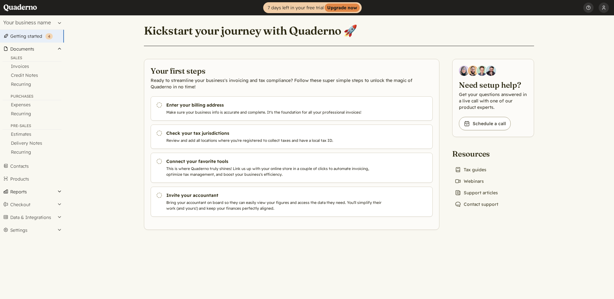  Describe the element at coordinates (275, 140) in the screenshot. I see `p: Review and add all locations where you're registered to collect taxes and have a local tax ID.` at that location.